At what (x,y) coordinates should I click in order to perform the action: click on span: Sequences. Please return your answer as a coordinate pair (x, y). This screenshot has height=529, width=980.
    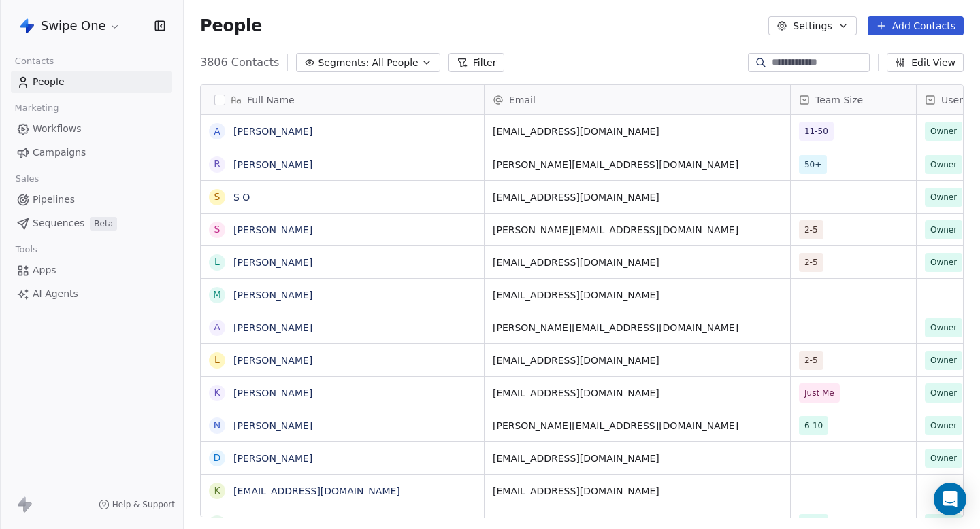
    Looking at the image, I should click on (59, 223).